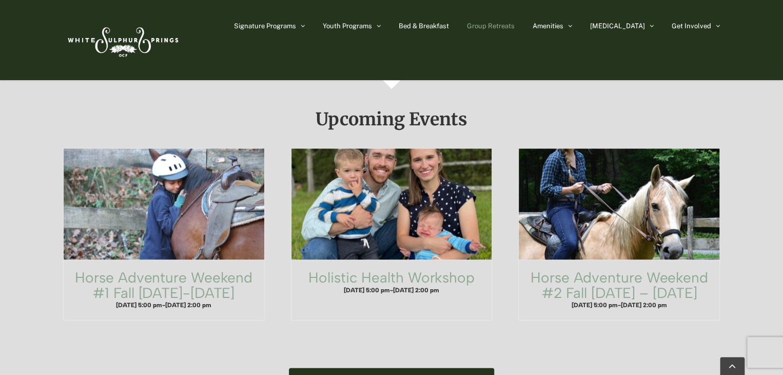  I want to click on h2: Upcoming Events, so click(392, 119).